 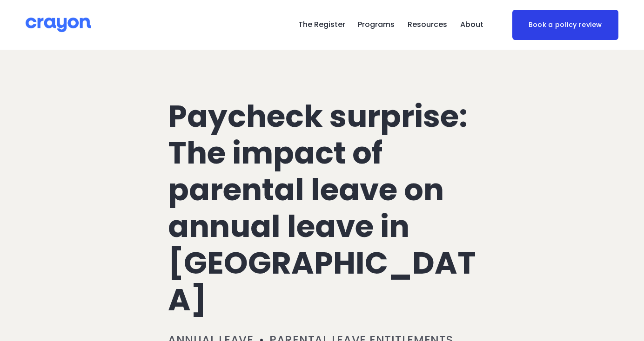 I want to click on a: The Register, so click(x=322, y=25).